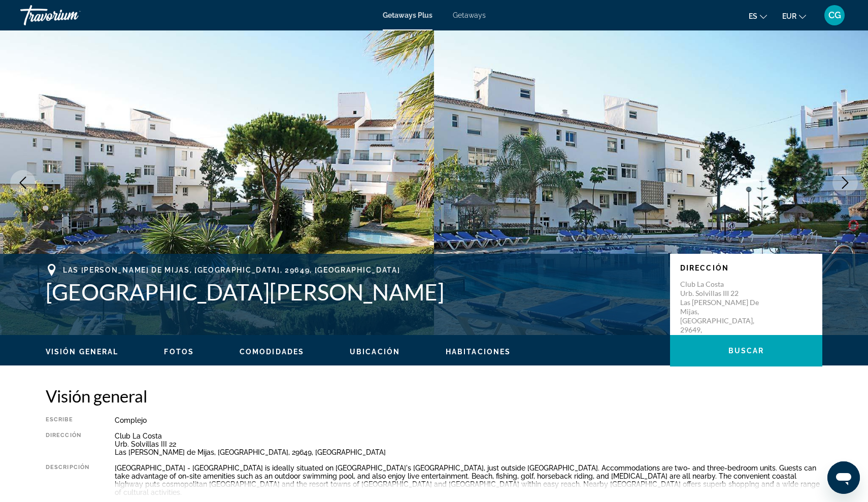  What do you see at coordinates (790, 16) in the screenshot?
I see `span: EUR` at bounding box center [790, 16].